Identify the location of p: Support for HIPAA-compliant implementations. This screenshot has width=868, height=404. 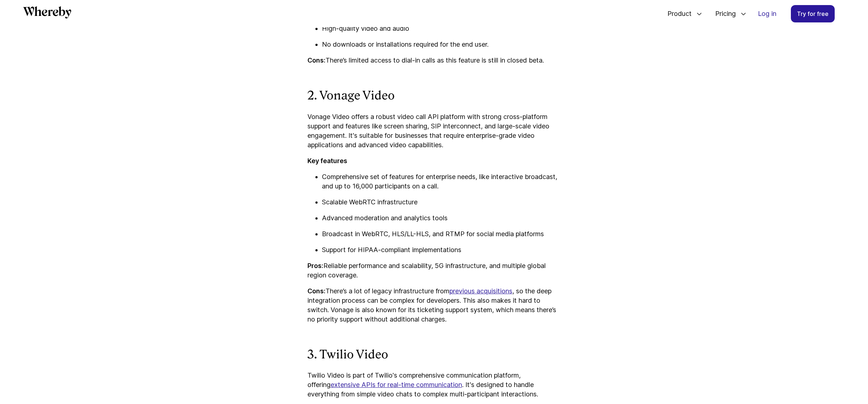
(441, 250).